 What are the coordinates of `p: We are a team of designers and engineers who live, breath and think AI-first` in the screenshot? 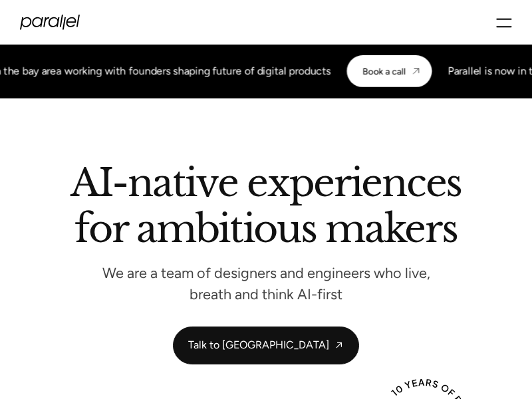 It's located at (266, 284).